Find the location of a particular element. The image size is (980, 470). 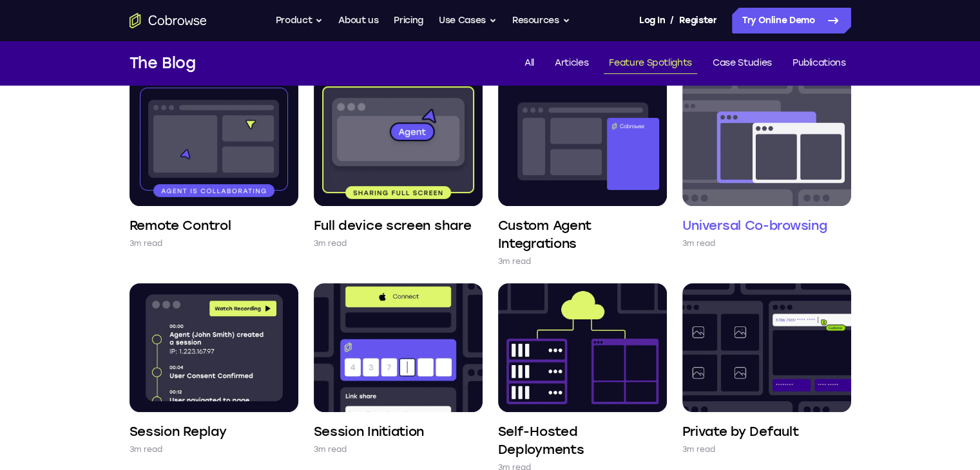

h4: Session Replay is located at coordinates (178, 432).